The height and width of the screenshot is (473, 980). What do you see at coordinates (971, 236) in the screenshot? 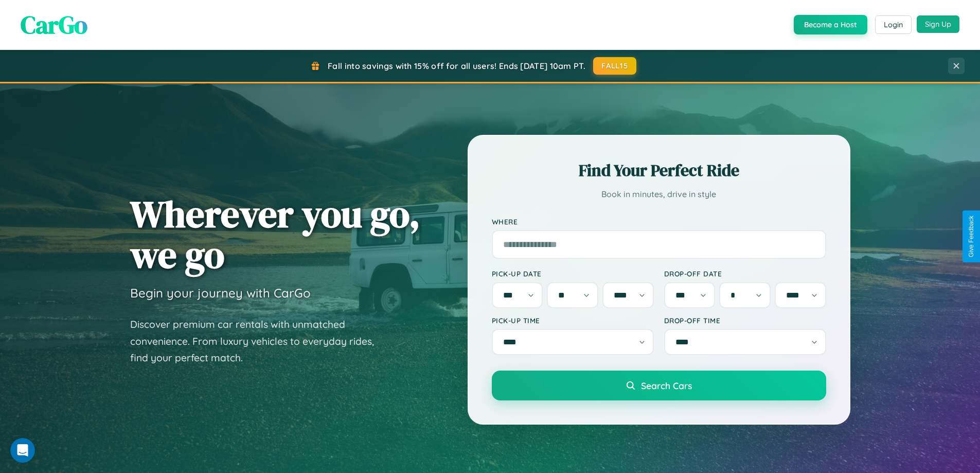
I see `div: Give Feedback` at bounding box center [971, 236].